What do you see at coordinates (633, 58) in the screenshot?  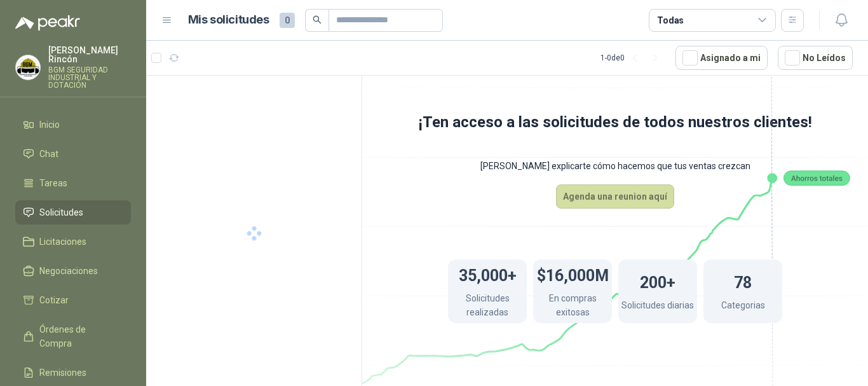 I see `div: 1 - 0 de 0` at bounding box center [633, 58].